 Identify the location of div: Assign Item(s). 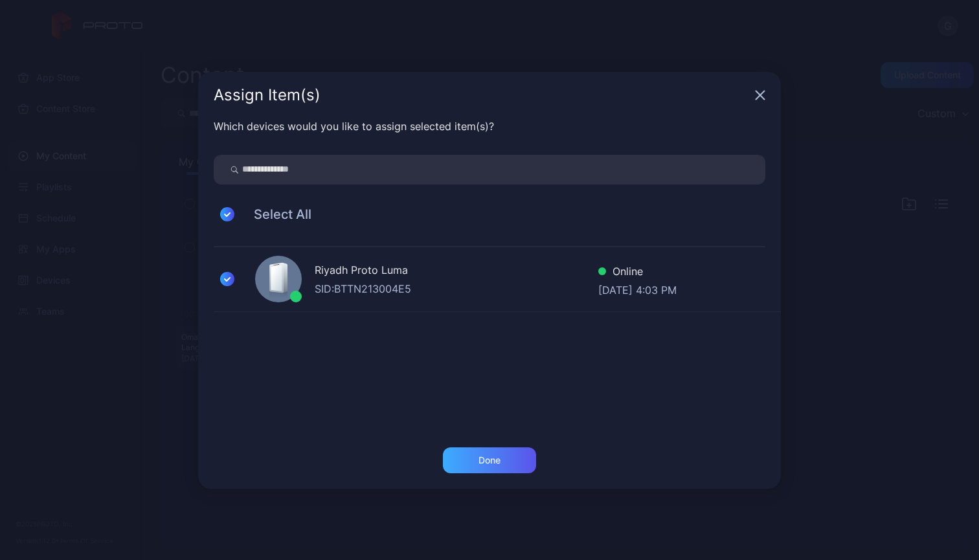
(482, 95).